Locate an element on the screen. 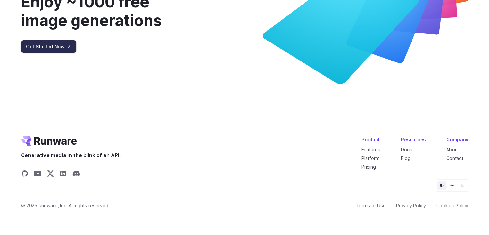  a: Share on X is located at coordinates (51, 174).